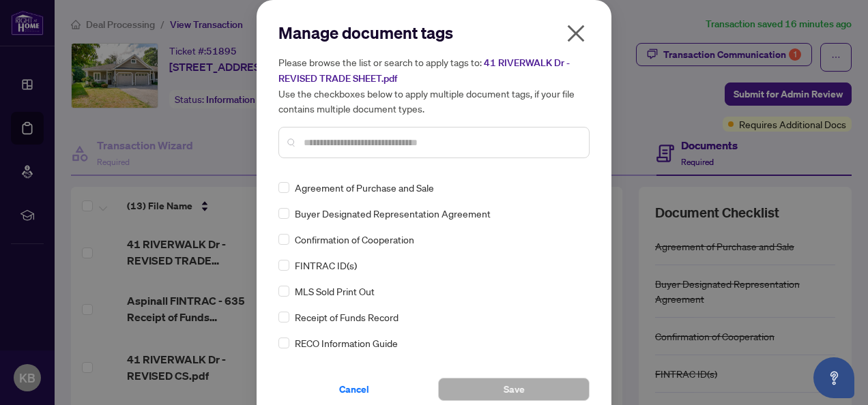 The height and width of the screenshot is (405, 868). What do you see at coordinates (392, 213) in the screenshot?
I see `span: Buyer Designated Representation Agreement` at bounding box center [392, 213].